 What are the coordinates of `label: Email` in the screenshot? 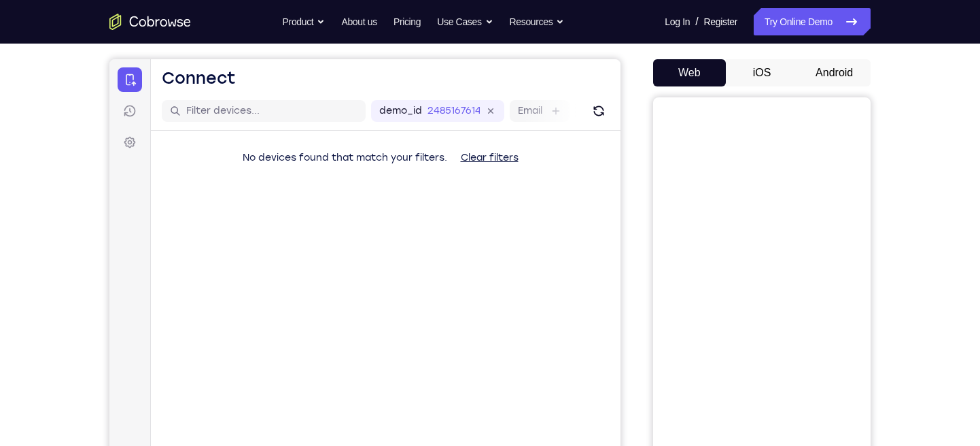 It's located at (421, 52).